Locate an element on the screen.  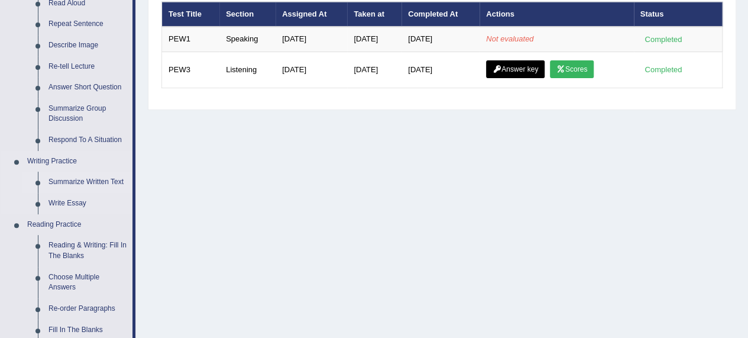
td: Listening is located at coordinates (247, 69).